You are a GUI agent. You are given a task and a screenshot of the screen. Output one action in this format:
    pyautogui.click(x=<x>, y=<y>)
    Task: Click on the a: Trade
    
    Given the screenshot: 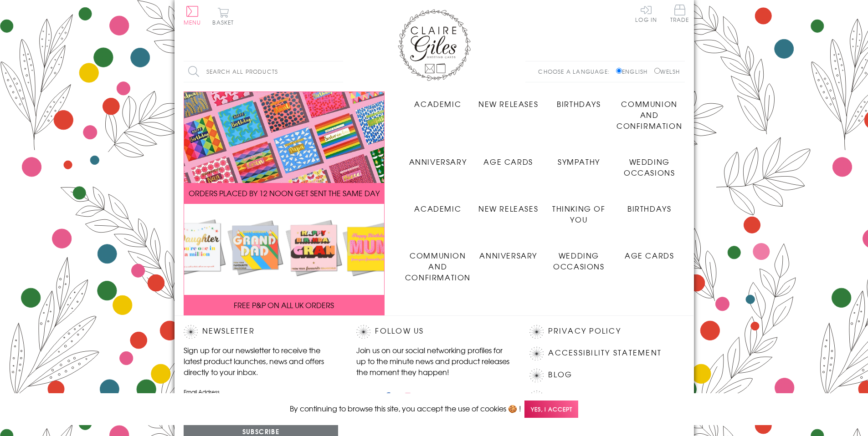 What is the action you would take?
    pyautogui.click(x=679, y=14)
    